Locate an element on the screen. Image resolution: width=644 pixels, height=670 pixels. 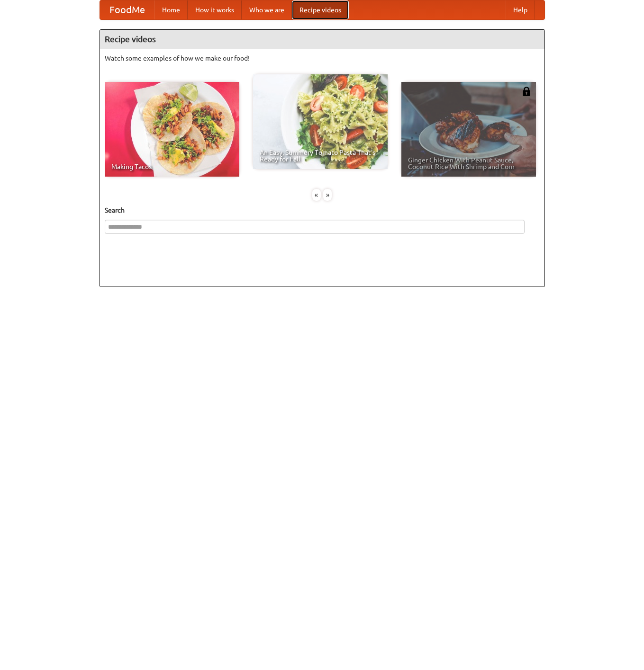
a: FoodMe is located at coordinates (127, 10).